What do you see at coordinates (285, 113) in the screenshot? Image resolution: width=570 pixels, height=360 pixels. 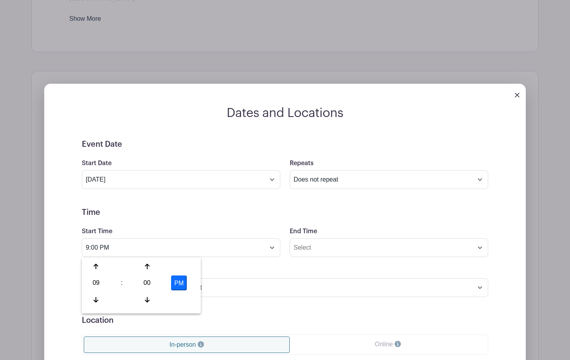 I see `h2: Dates and Locations` at bounding box center [285, 113].